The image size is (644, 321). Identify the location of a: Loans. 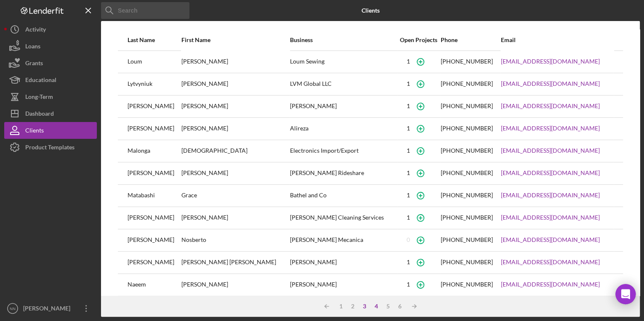
(50, 46).